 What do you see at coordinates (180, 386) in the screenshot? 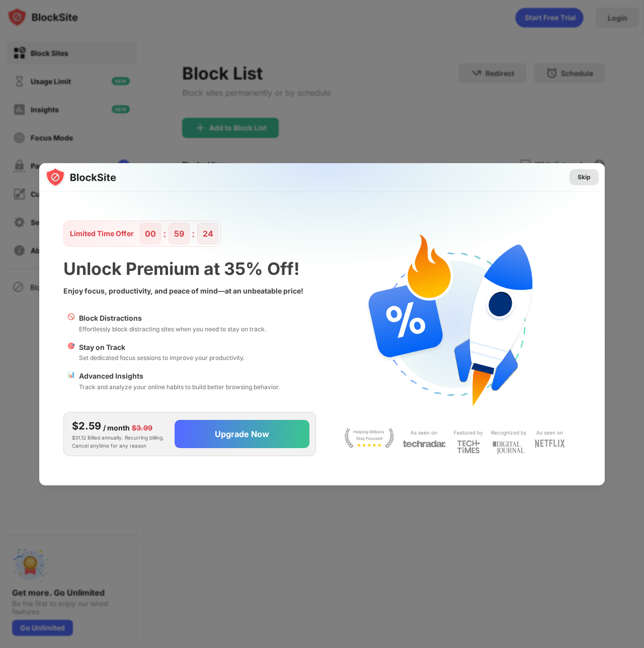
I see `div: Track and analyze your online habits to build better browsing behavior.` at bounding box center [180, 386].